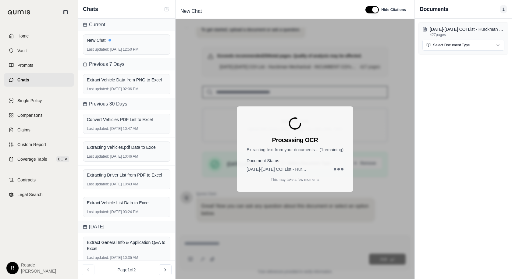 This screenshot has width=512, height=279. What do you see at coordinates (38, 265) in the screenshot?
I see `span: Rearde` at bounding box center [38, 265].